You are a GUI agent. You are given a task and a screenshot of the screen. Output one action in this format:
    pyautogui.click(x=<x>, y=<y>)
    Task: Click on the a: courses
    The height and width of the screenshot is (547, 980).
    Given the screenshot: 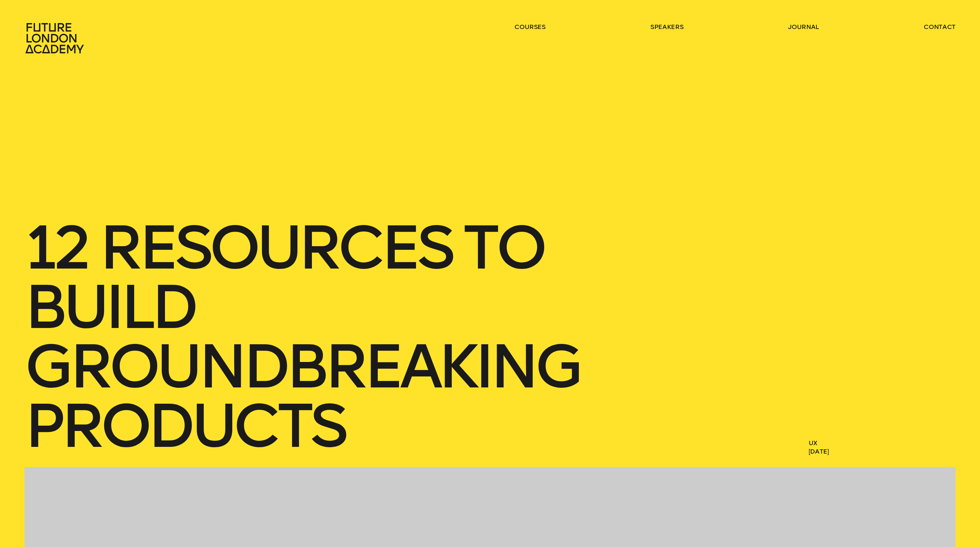 What is the action you would take?
    pyautogui.click(x=530, y=27)
    